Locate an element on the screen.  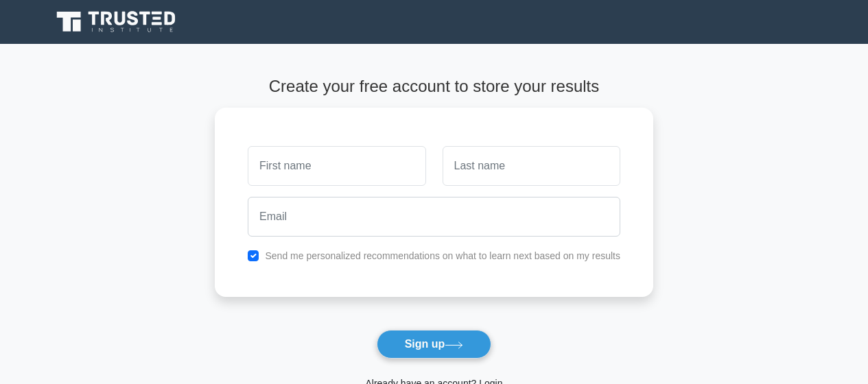
label: Send me personalized recommendations on what to learn next based on my results is located at coordinates (443, 256).